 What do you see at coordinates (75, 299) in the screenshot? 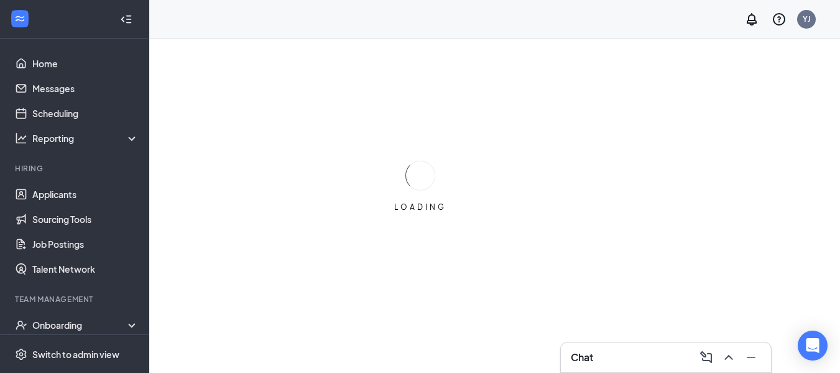
I see `div: Team Management` at bounding box center [75, 299].